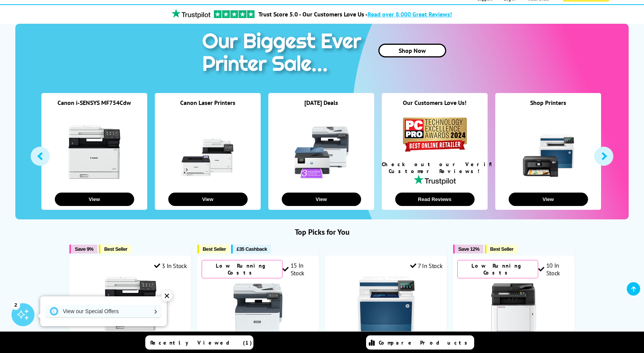 The image size is (644, 353). I want to click on a: Recently Viewed (1), so click(199, 342).